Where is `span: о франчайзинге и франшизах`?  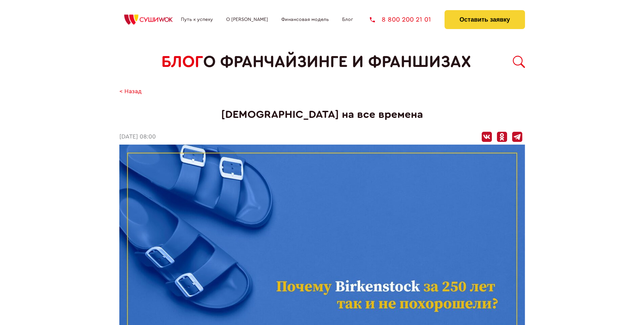 span: о франчайзинге и франшизах is located at coordinates (337, 62).